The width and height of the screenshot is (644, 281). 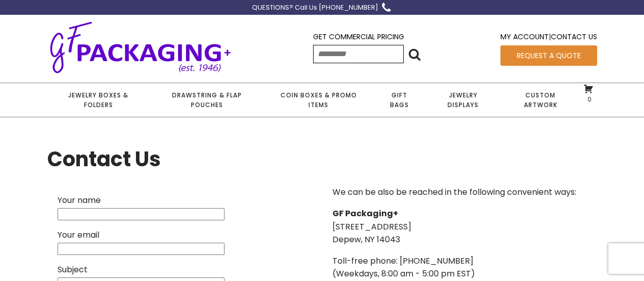 What do you see at coordinates (540, 100) in the screenshot?
I see `a: Custom Artwork` at bounding box center [540, 100].